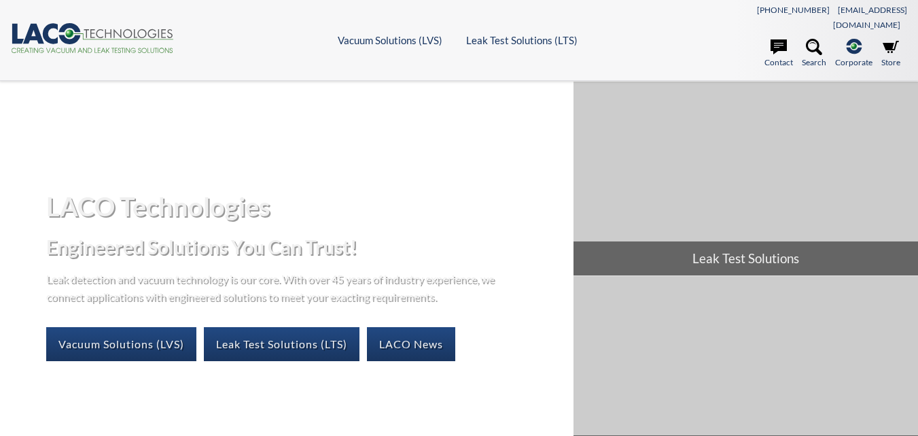  What do you see at coordinates (779, 54) in the screenshot?
I see `a: Contact` at bounding box center [779, 54].